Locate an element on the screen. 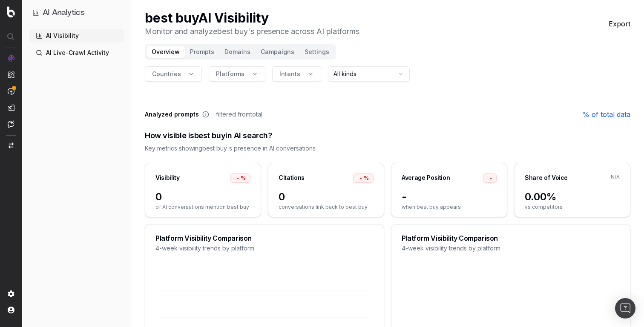 This screenshot has width=644, height=327. img: Setting is located at coordinates (11, 295).